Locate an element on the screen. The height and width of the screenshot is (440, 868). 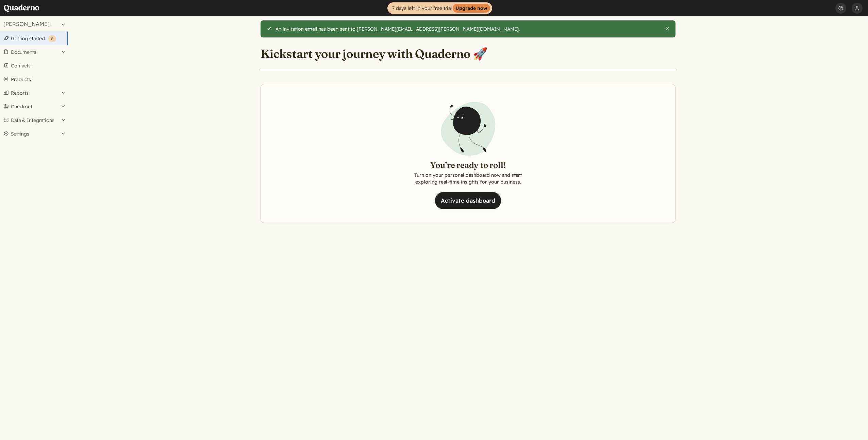
h2: You’re ready to roll! is located at coordinates (468, 165).